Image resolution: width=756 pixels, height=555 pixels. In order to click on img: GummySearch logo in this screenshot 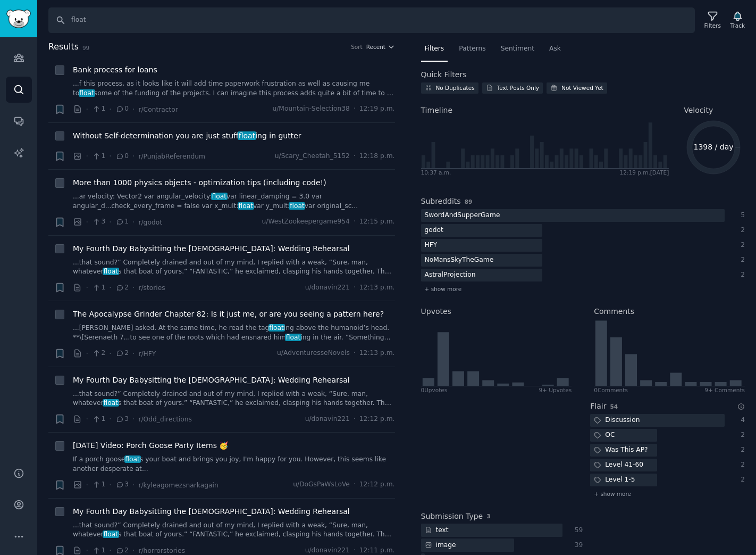, I will do `click(18, 18)`.